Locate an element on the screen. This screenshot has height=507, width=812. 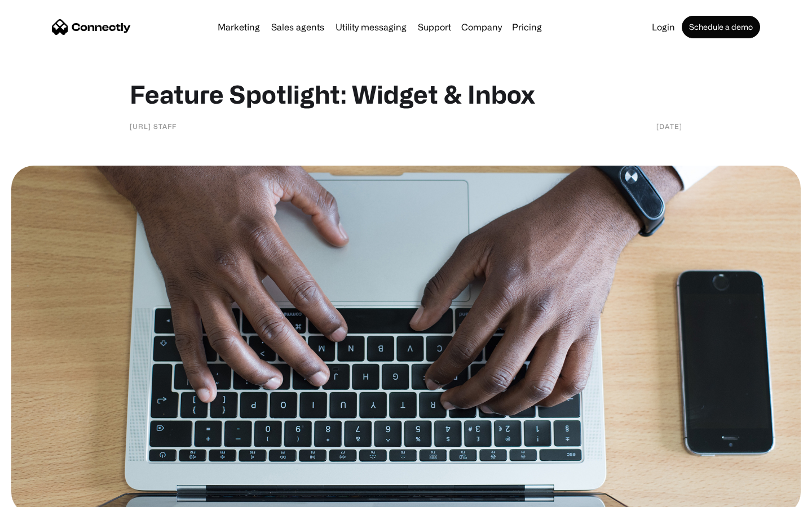
ul: Language list is located at coordinates (45, 496).